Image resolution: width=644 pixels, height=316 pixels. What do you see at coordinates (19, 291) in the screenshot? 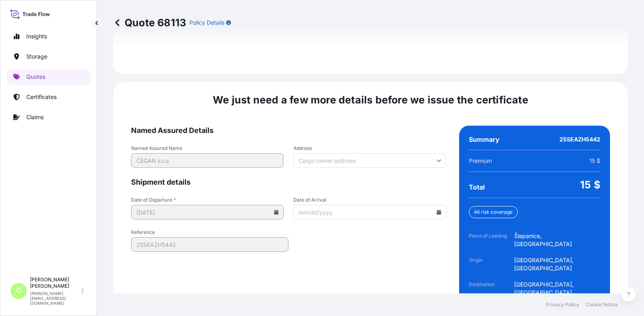
I see `span: G` at bounding box center [19, 291].